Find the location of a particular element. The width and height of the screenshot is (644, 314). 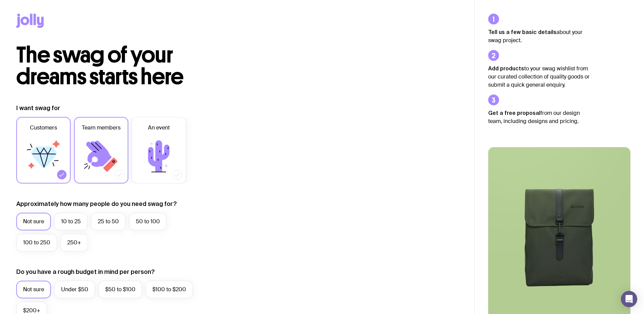

label: Do you have a rough budget in mind per person? is located at coordinates (85, 272).